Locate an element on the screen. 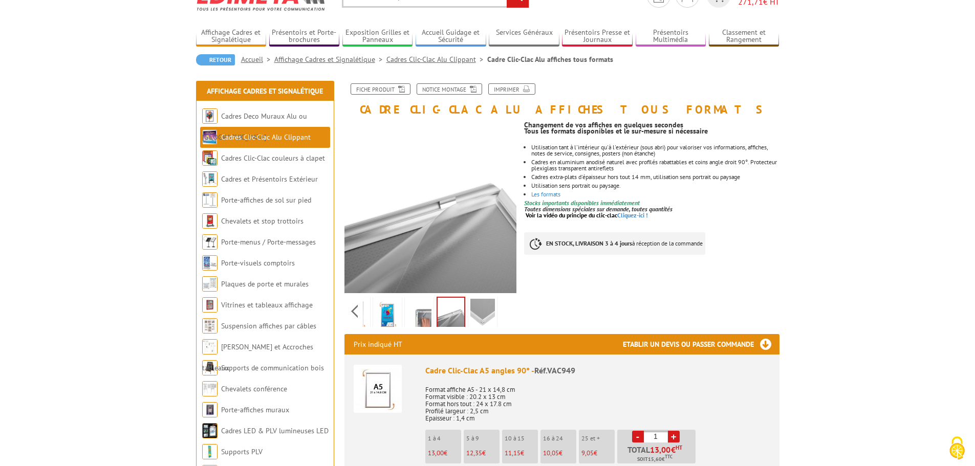  a: Chevalets conférence is located at coordinates (254, 389).